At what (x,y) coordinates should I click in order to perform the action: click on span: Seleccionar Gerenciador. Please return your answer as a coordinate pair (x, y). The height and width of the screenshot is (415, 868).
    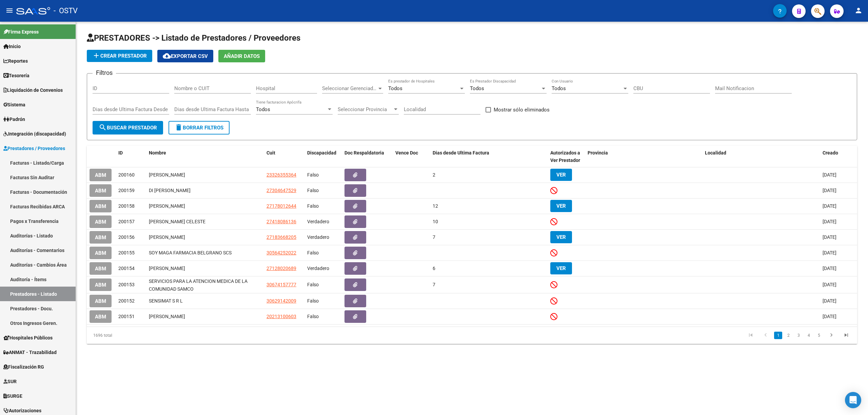
    Looking at the image, I should click on (350, 89).